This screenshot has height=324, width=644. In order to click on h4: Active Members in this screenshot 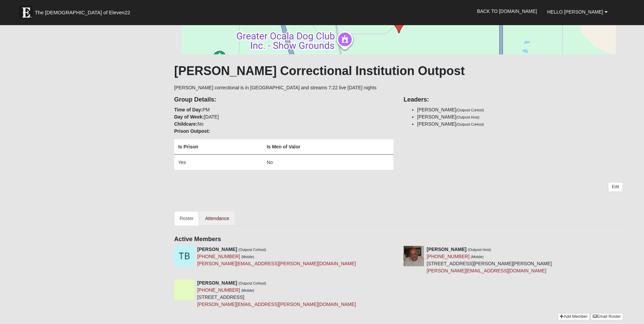, I will do `click(398, 240)`.